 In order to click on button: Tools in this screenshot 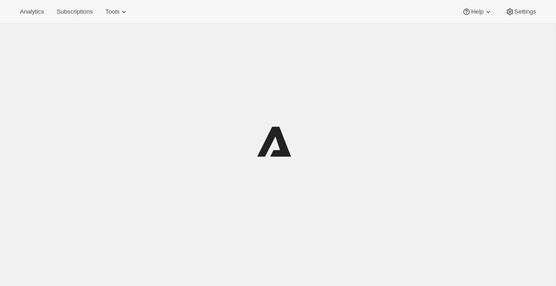, I will do `click(117, 12)`.